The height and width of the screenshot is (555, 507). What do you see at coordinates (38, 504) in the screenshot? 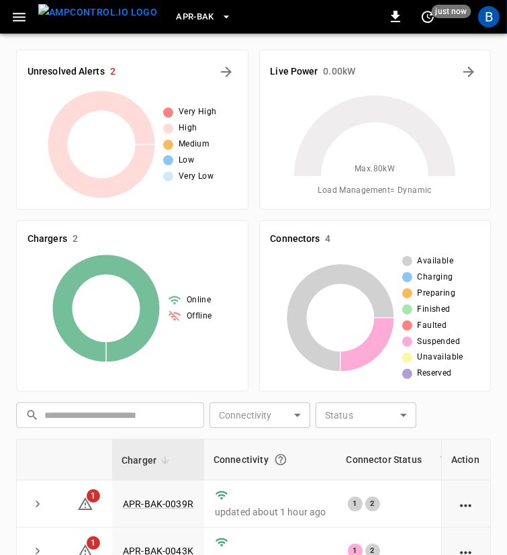
I see `button: expand row` at bounding box center [38, 504].